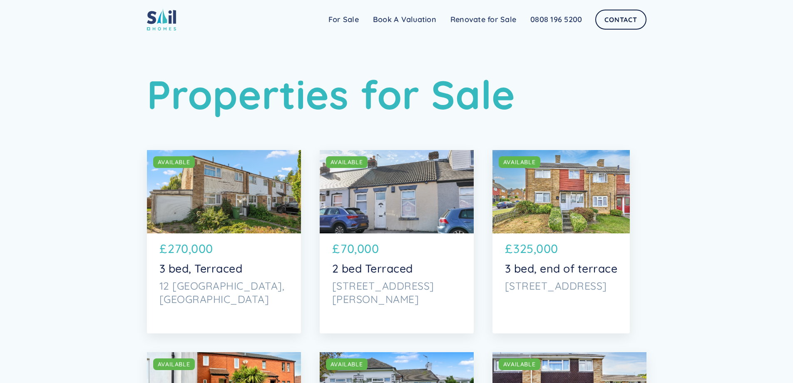  What do you see at coordinates (397, 95) in the screenshot?
I see `h1: Properties for Sale` at bounding box center [397, 95].